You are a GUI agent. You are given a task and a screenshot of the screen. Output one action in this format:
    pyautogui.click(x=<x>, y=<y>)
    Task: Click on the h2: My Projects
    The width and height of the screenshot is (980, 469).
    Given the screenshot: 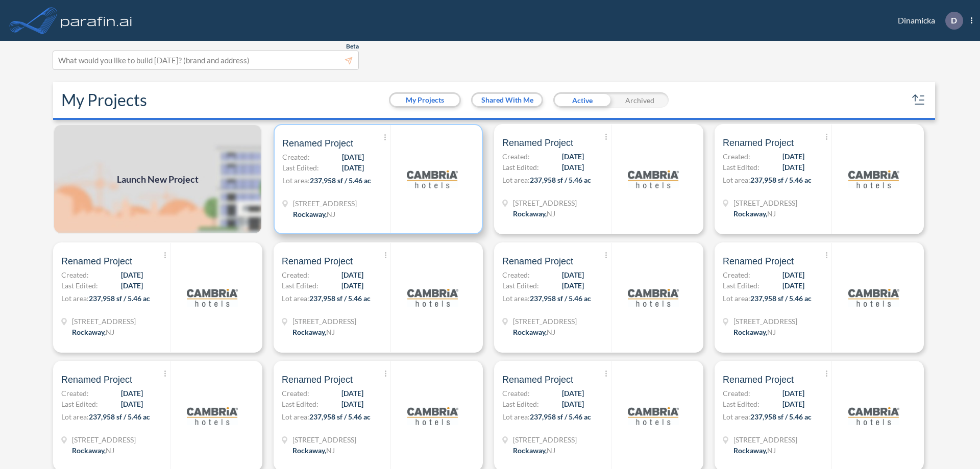 What is the action you would take?
    pyautogui.click(x=104, y=100)
    